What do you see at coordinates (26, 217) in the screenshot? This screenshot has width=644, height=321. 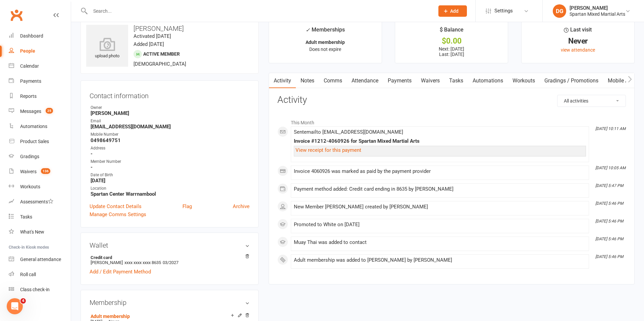 I see `div: Tasks` at bounding box center [26, 217].